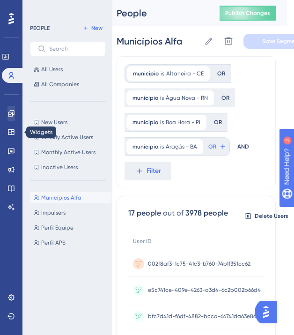 Image resolution: width=294 pixels, height=335 pixels. What do you see at coordinates (68, 167) in the screenshot?
I see `button: Inactive Users` at bounding box center [68, 167].